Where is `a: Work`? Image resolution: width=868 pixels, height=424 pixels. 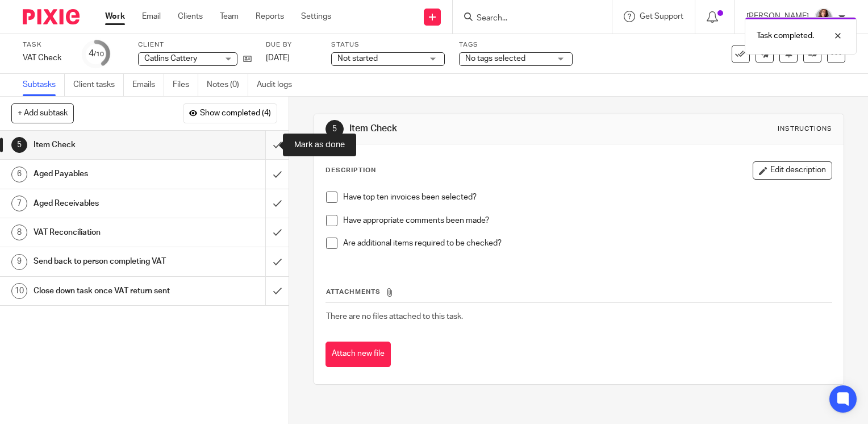 a: Work is located at coordinates (115, 17).